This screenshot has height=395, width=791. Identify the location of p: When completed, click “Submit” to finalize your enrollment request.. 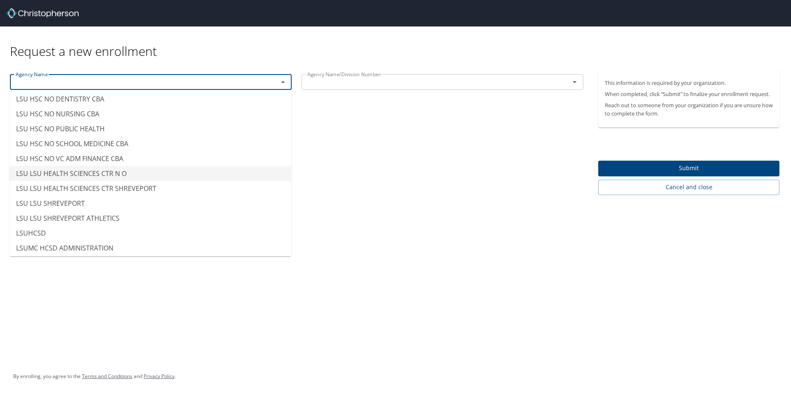
(689, 94).